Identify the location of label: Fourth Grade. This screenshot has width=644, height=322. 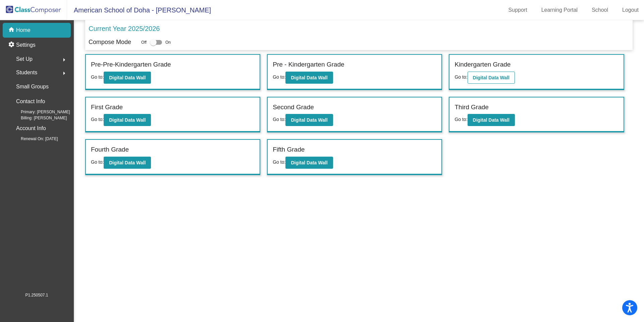
(110, 149).